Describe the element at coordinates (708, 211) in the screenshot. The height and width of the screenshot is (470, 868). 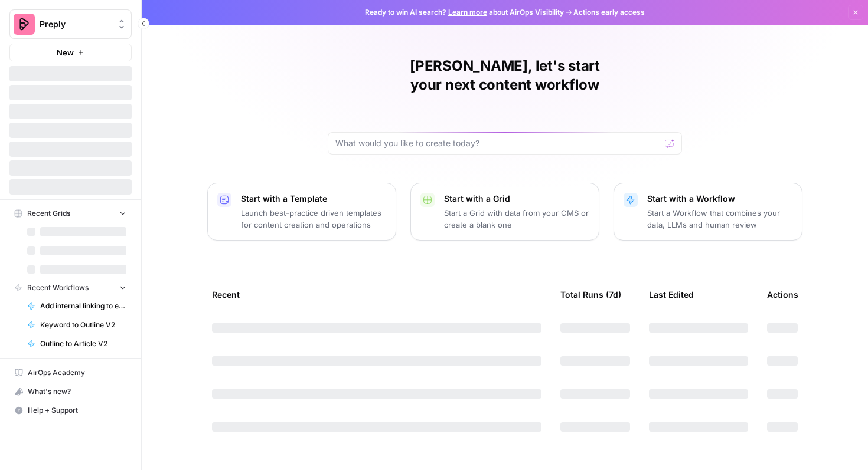
I see `button: Start with a WorkflowStart a Workflow that combines your data, LLMs and human review` at that location.